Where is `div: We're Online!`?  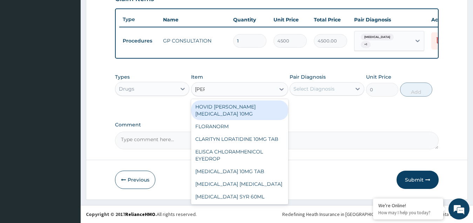
div: We're Online! is located at coordinates (409, 205).